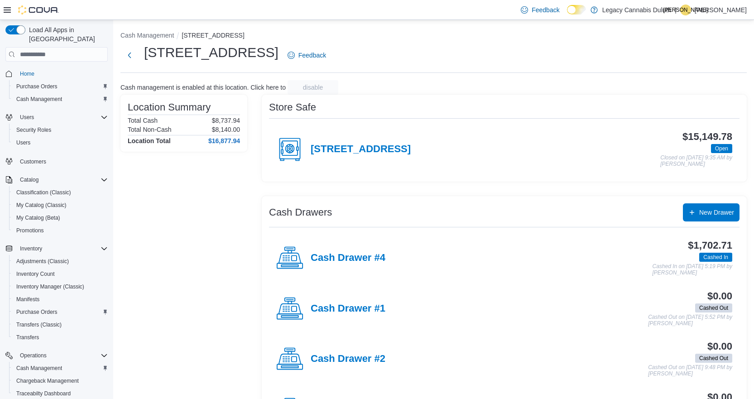 This screenshot has width=754, height=399. Describe the element at coordinates (60, 261) in the screenshot. I see `span: Adjustments (Classic)` at that location.